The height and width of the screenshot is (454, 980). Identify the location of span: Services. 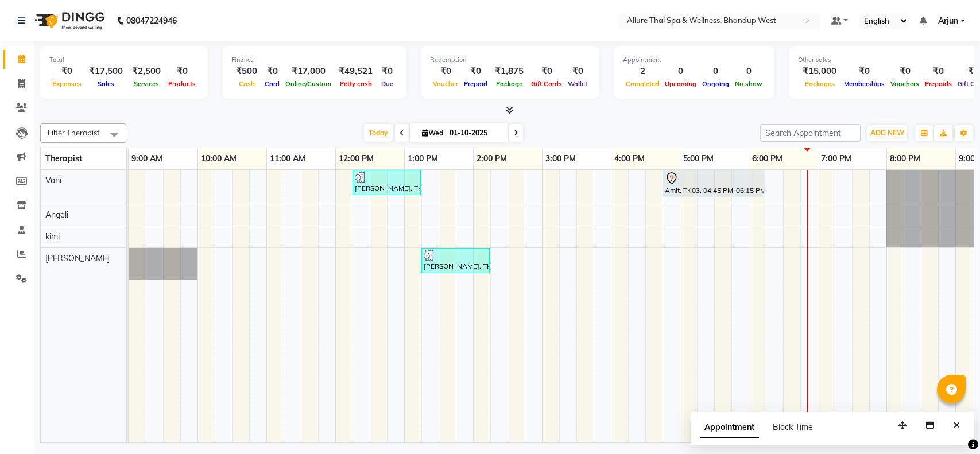
(146, 83).